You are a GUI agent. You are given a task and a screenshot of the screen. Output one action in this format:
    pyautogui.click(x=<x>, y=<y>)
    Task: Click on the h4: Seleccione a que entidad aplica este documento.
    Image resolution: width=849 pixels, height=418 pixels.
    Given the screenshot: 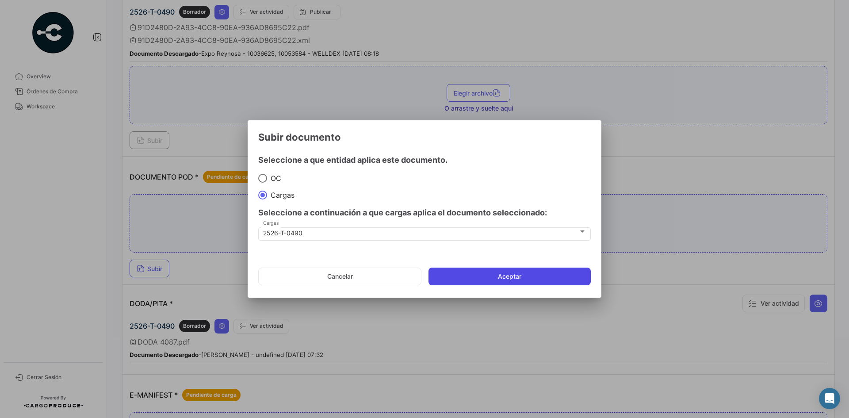 What is the action you would take?
    pyautogui.click(x=424, y=160)
    